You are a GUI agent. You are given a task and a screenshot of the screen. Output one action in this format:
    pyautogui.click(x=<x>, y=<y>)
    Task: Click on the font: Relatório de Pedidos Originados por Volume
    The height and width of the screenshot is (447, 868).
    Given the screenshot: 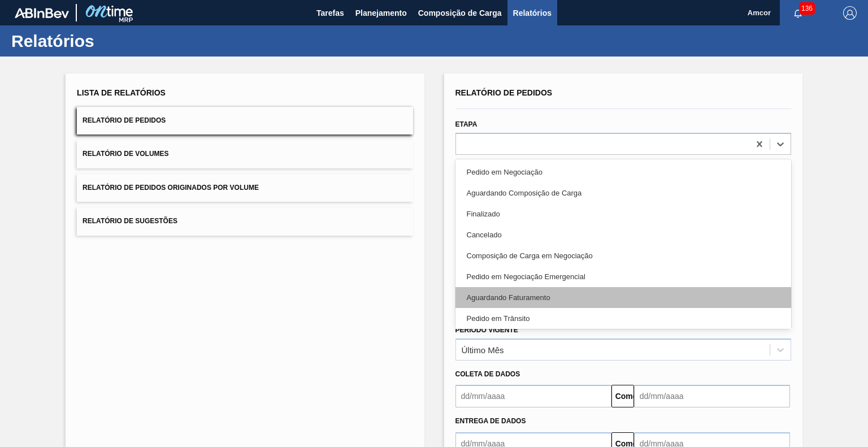 What is the action you would take?
    pyautogui.click(x=171, y=188)
    